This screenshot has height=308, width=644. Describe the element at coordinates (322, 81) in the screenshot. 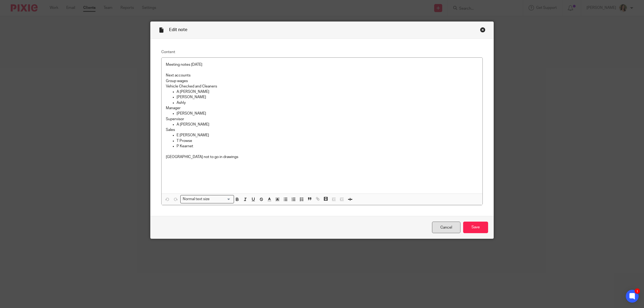

I see `p: Group wages` at that location.